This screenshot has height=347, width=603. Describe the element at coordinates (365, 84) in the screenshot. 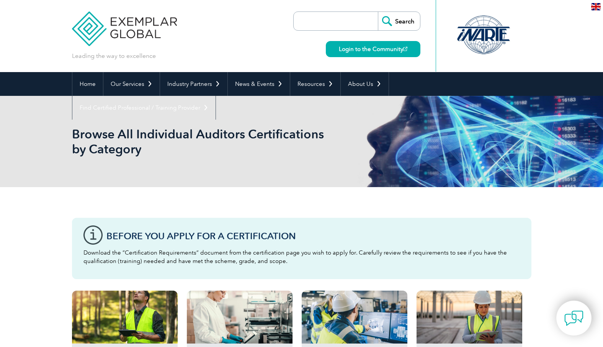

I see `a: About Us` at that location.